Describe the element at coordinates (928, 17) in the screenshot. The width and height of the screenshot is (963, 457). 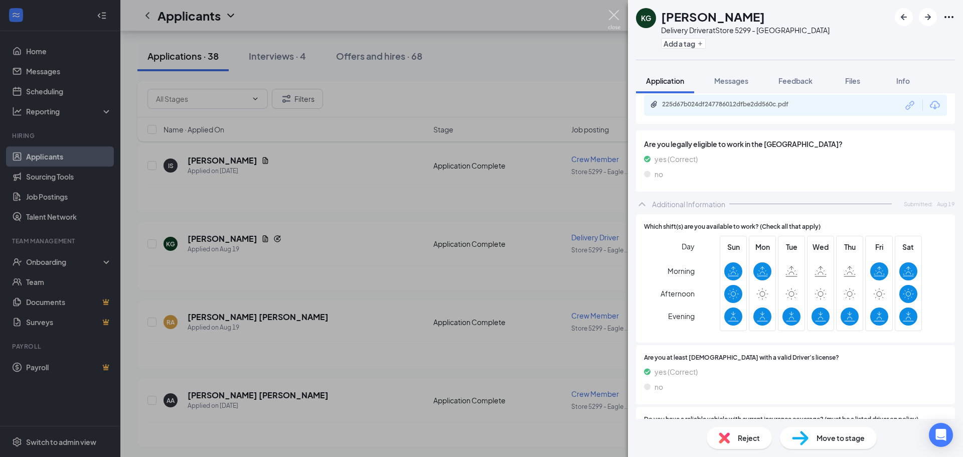
I see `button: ArrowRight` at that location.